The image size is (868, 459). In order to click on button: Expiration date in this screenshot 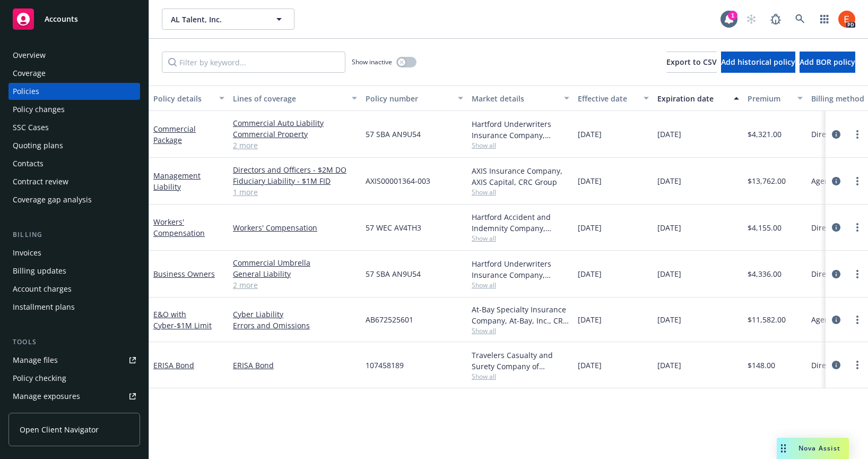, I will do `click(699, 98)`.